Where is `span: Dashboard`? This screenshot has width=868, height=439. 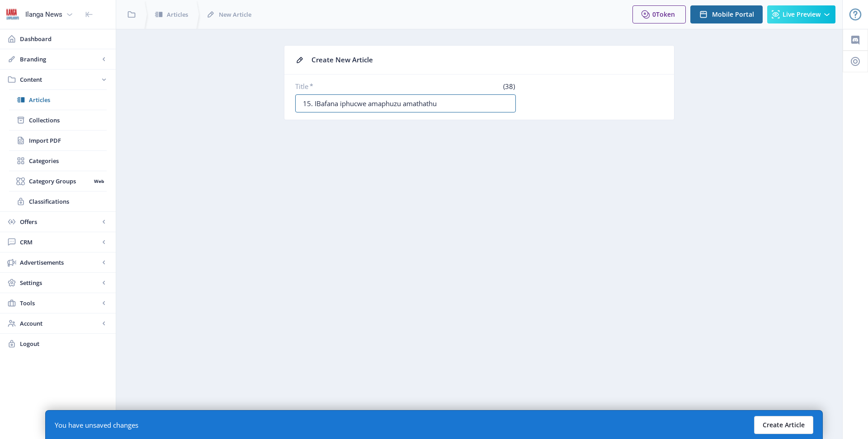
span: Dashboard is located at coordinates (64, 39).